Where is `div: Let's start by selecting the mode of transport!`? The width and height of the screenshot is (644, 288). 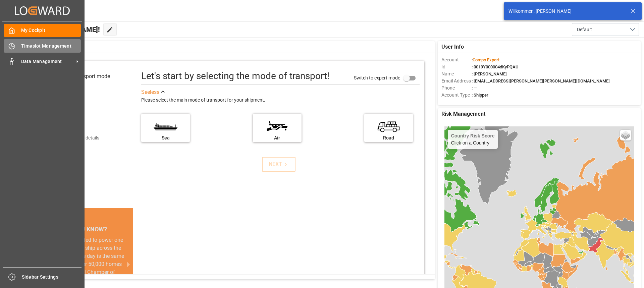
div: Let's start by selecting the mode of transport! is located at coordinates (236, 76).